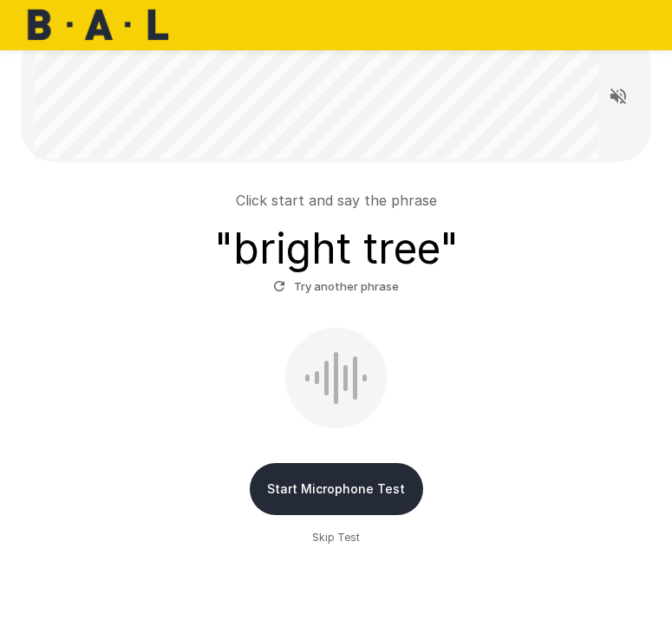 The image size is (672, 620). Describe the element at coordinates (336, 489) in the screenshot. I see `button: Start Microphone Test` at that location.